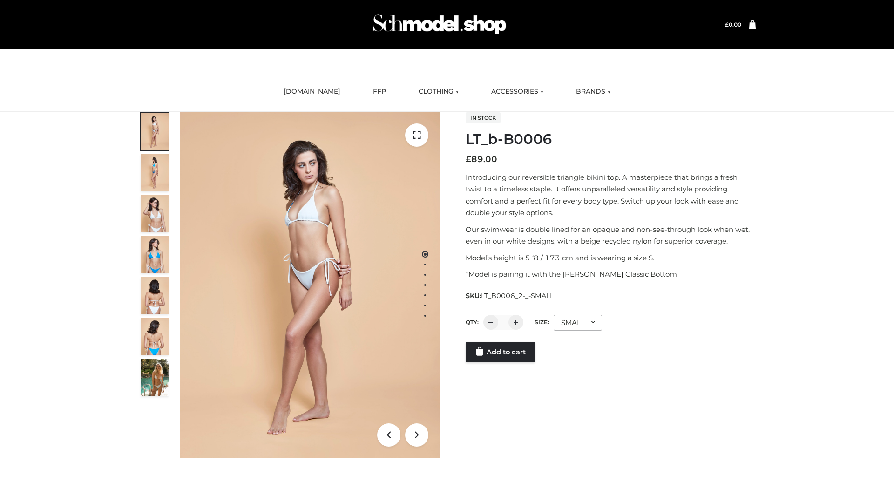 The height and width of the screenshot is (503, 894). What do you see at coordinates (439, 24) in the screenshot?
I see `img: Schmodel Admin 964` at bounding box center [439, 24].